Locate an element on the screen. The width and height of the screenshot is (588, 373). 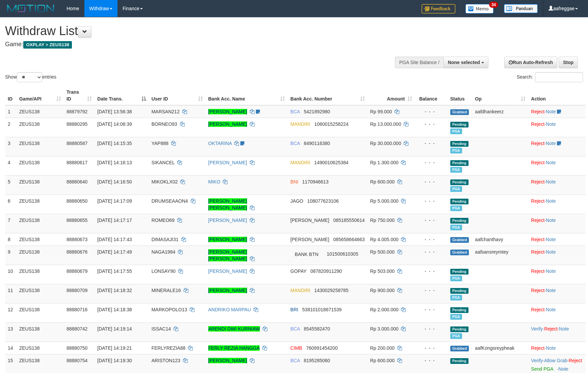
span: MIKOKLX02 is located at coordinates (165, 182).